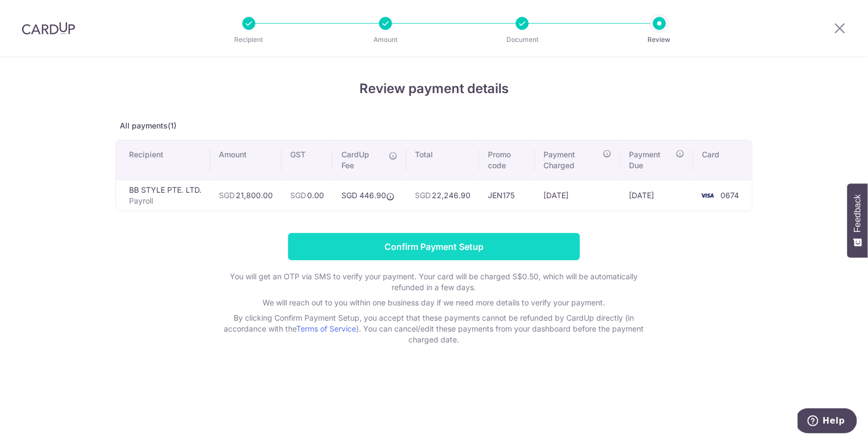  Describe the element at coordinates (434, 126) in the screenshot. I see `p: All payments(1)` at that location.